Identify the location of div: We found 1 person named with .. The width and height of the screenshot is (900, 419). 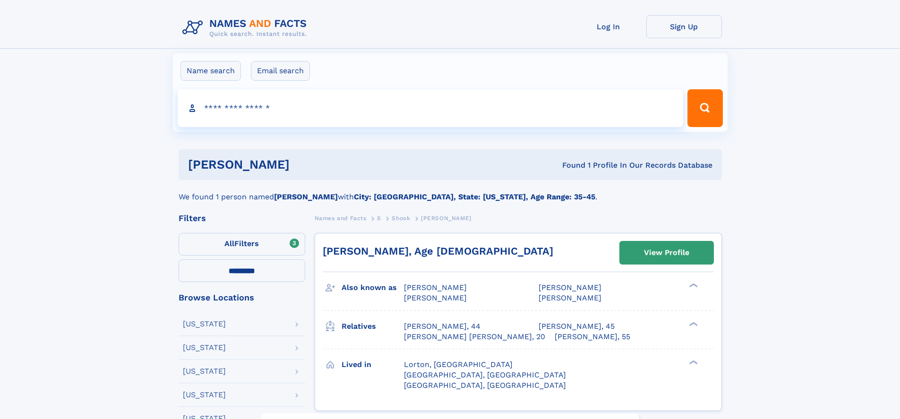
(450, 191).